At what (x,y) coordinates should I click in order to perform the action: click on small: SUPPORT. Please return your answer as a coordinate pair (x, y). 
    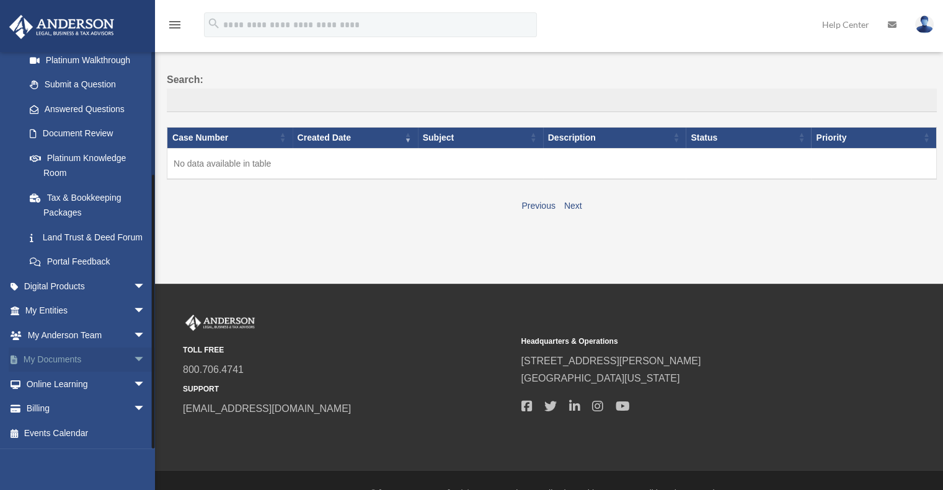
    Looking at the image, I should click on (347, 389).